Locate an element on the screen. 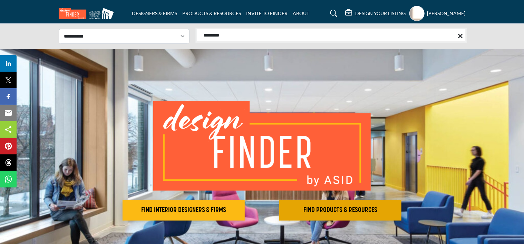  h5: DESIGN YOUR LISTING is located at coordinates (380, 13).